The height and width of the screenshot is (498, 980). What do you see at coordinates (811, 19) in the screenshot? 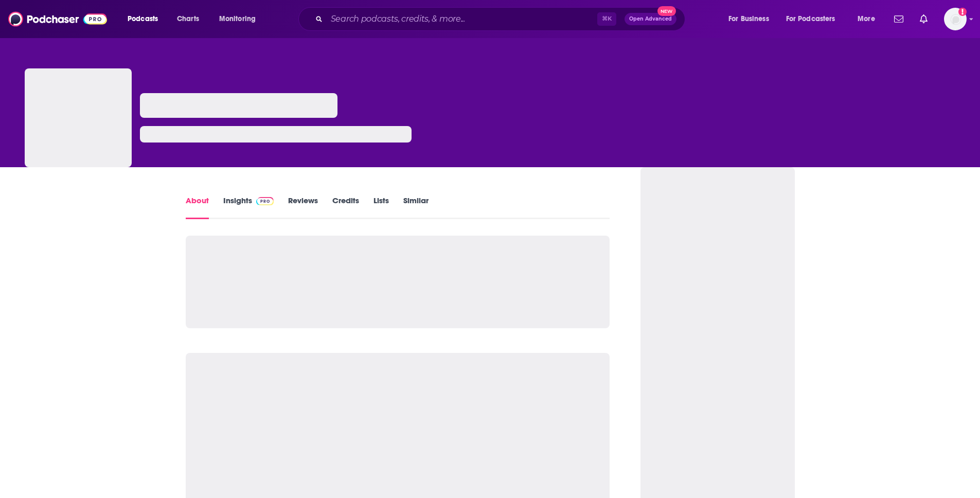
I see `span: For Podcasters` at bounding box center [811, 19].